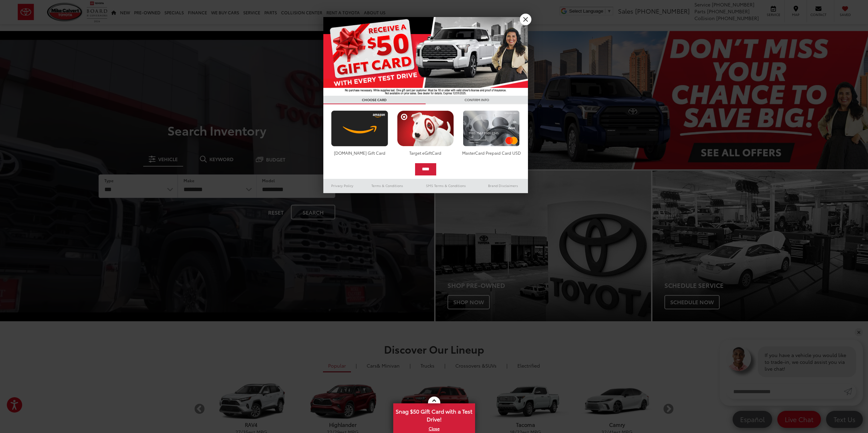 The width and height of the screenshot is (868, 433). I want to click on img: amazoncard.png, so click(359, 129).